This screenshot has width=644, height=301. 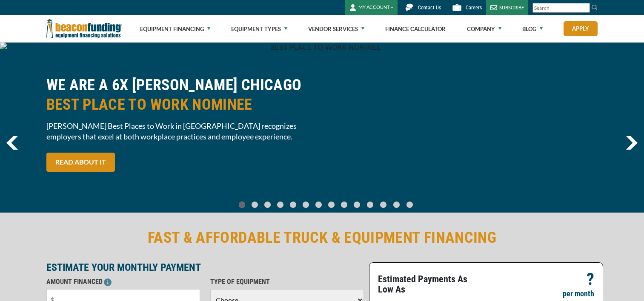 What do you see at coordinates (416, 29) in the screenshot?
I see `a: Finance Calculator` at bounding box center [416, 29].